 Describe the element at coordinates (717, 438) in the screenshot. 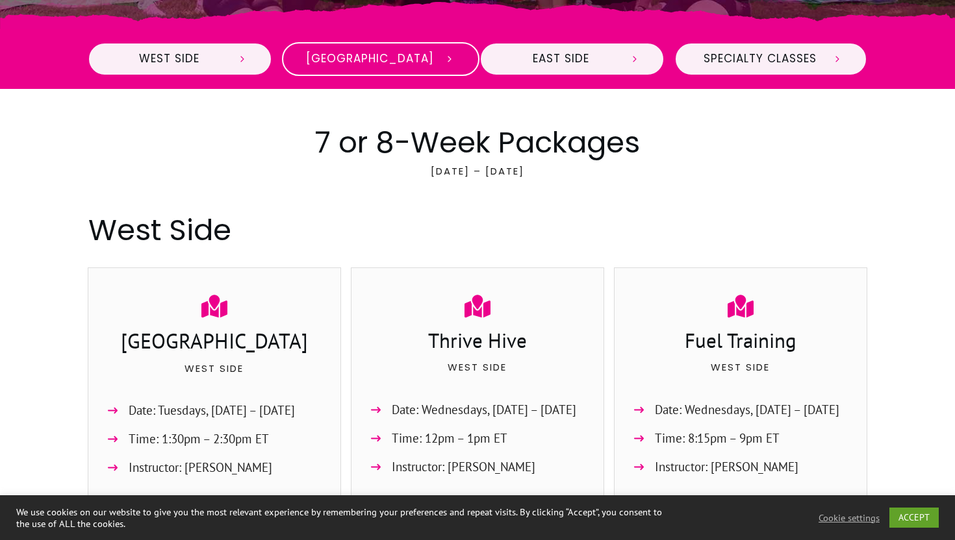

I see `span: Time: 8:15pm – 9pm ET` at that location.